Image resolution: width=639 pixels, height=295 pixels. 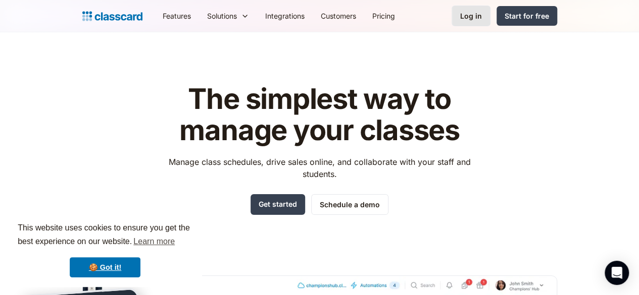 I want to click on div: Start for free, so click(x=526, y=16).